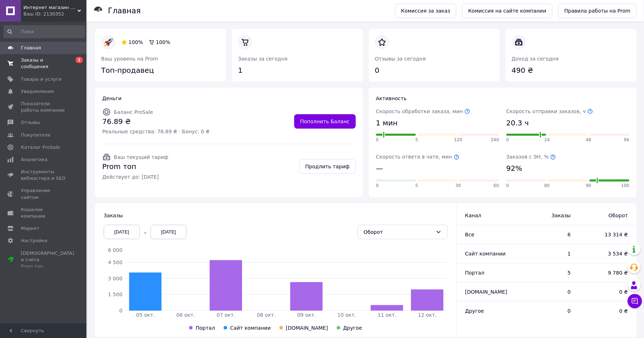 The width and height of the screenshot is (644, 338). Describe the element at coordinates (115, 262) in the screenshot. I see `tspan: 4 500` at that location.